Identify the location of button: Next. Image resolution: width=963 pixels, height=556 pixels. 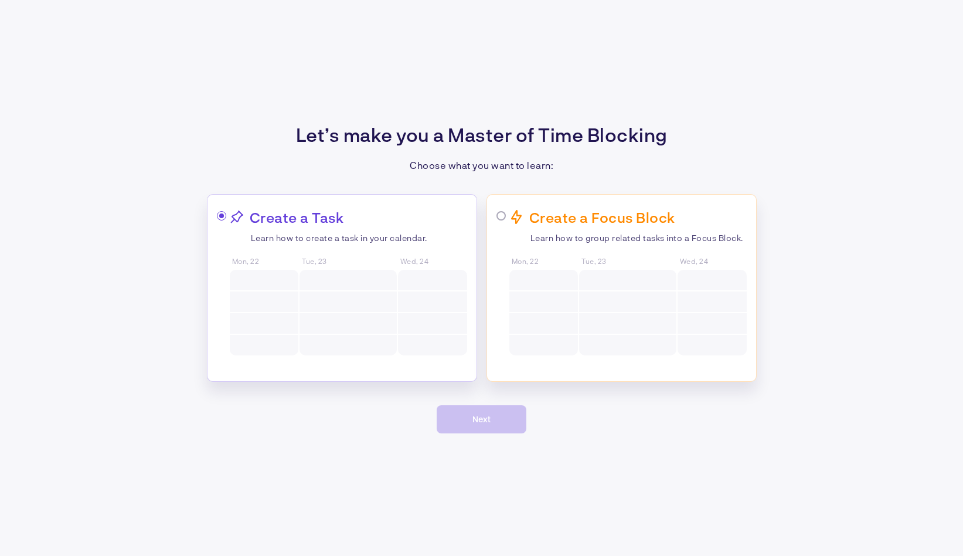
(481, 419).